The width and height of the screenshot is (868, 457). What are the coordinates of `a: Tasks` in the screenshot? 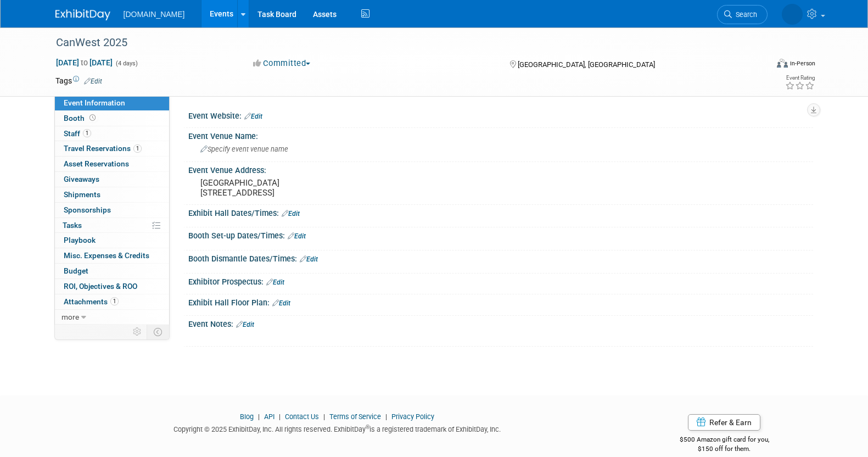 It's located at (112, 225).